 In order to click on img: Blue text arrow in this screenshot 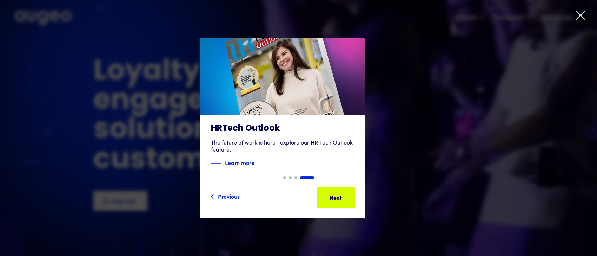, I will do `click(261, 163)`.